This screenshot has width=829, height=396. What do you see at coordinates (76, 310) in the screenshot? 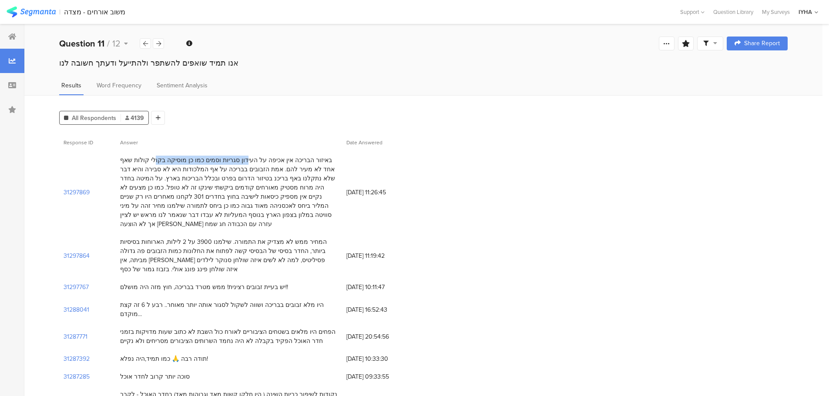
I see `section: 31288041` at bounding box center [76, 310].